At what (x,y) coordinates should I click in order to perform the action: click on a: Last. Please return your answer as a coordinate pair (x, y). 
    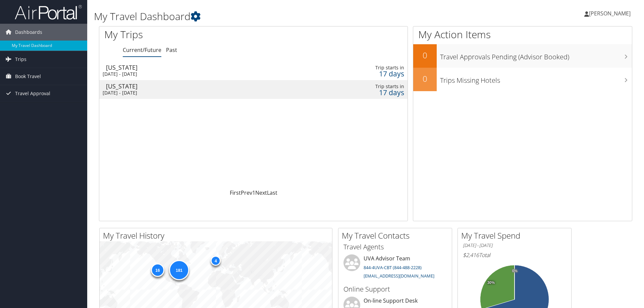
    Looking at the image, I should click on (272, 193).